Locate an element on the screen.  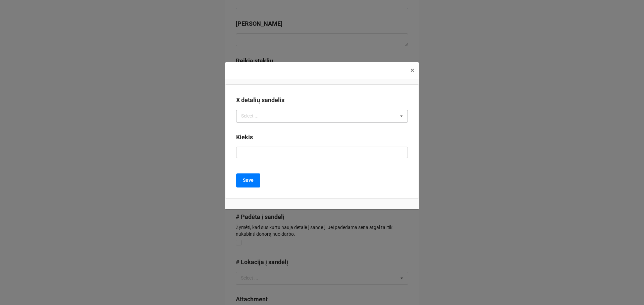
b: Save is located at coordinates (249, 180).